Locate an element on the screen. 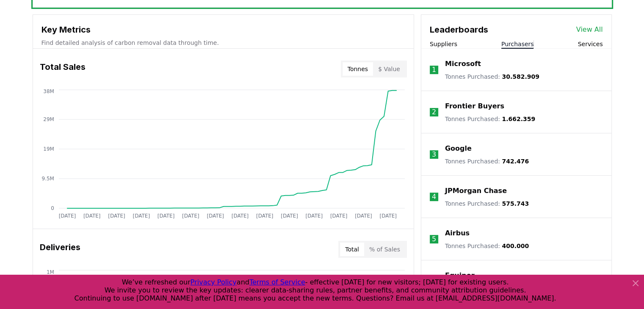 The image size is (644, 309). tspan: 1M is located at coordinates (50, 272).